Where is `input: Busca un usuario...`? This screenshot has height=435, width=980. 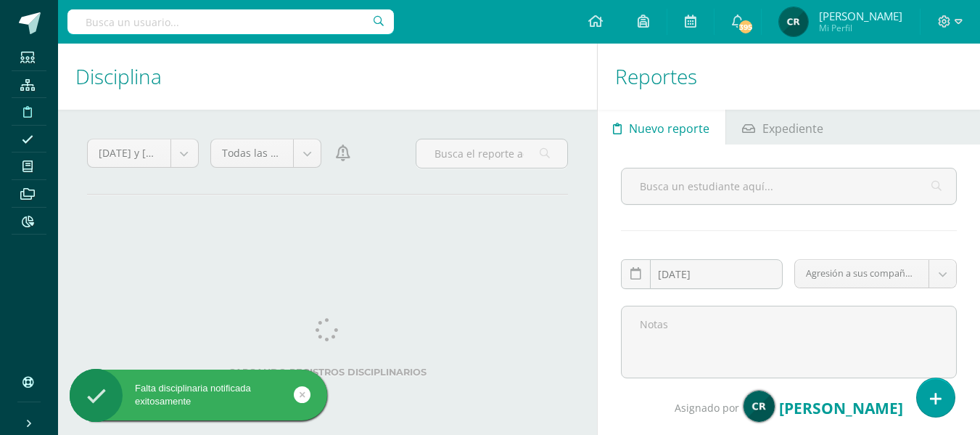 input: Busca un usuario... is located at coordinates (231, 22).